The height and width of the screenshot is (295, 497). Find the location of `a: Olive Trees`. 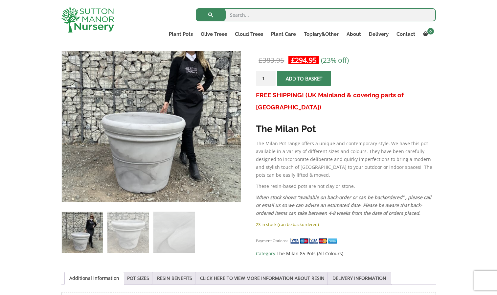

a: Olive Trees is located at coordinates (214, 34).